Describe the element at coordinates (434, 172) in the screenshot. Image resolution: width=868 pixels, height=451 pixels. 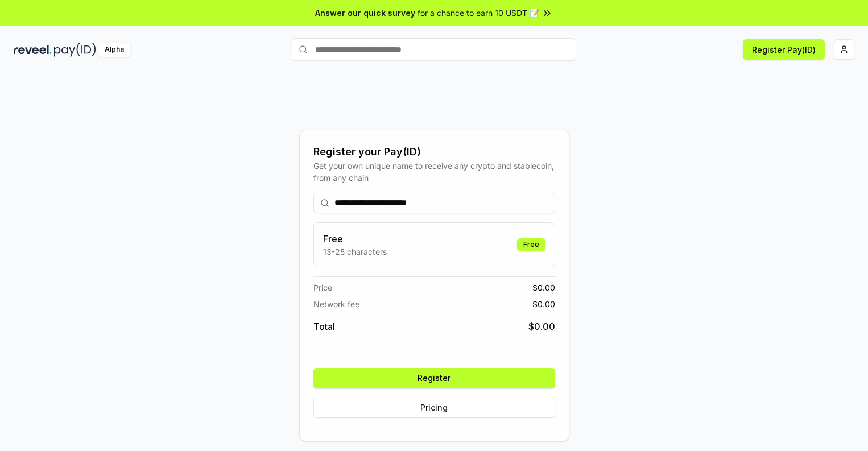
I see `div: Get your own unique name to receive any crypto and stablecoin, from any chain` at that location.